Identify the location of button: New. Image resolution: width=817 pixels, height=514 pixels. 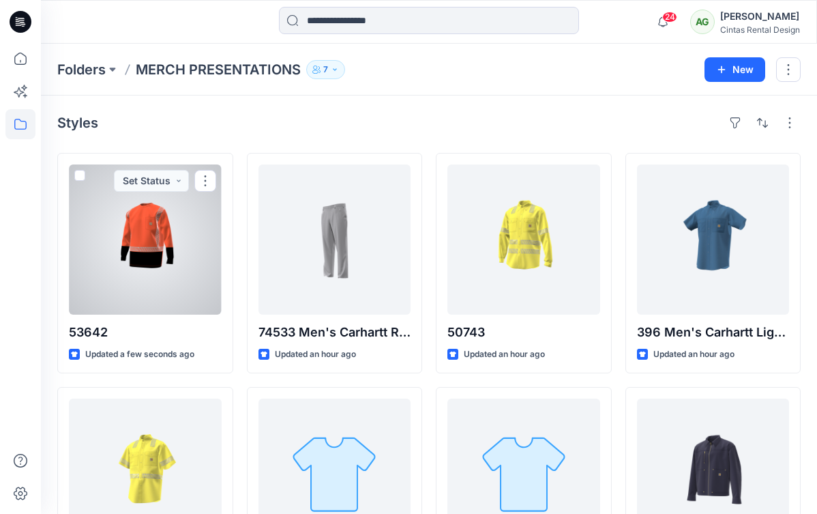
(735, 70).